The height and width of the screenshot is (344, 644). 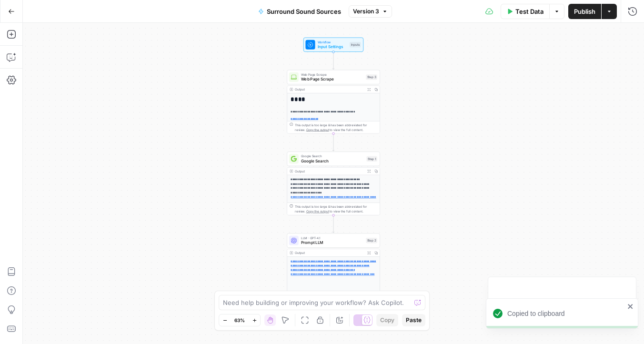 I want to click on g: Edge from step_1 to step_2, so click(x=334, y=224).